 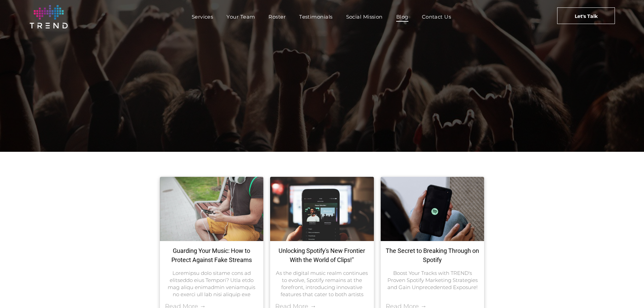 I want to click on div: Boost Your Tracks with TREND's Proven Spotify Marketing Strategies and Gain Unprecedented Exposure!, so click(x=433, y=279).